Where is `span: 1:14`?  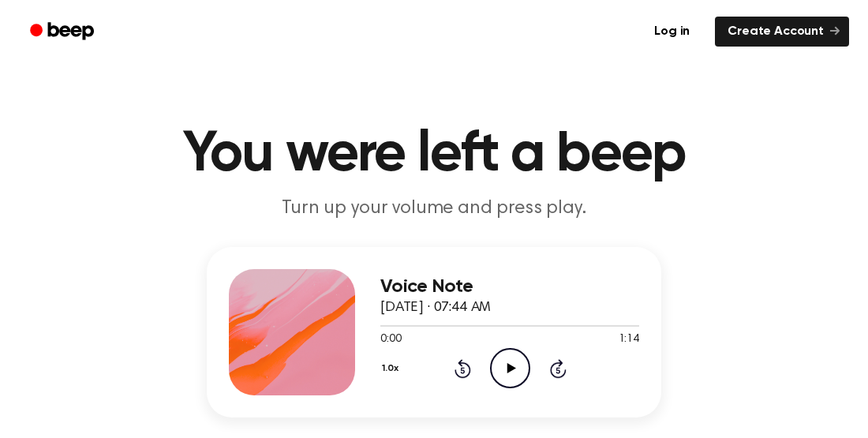 span: 1:14 is located at coordinates (629, 339).